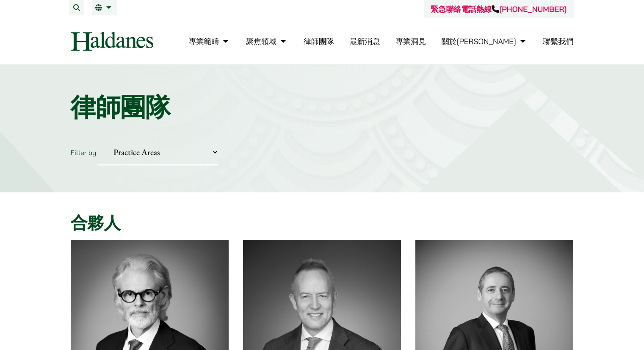 The image size is (644, 350). Describe the element at coordinates (484, 41) in the screenshot. I see `a: 關於何敦` at that location.